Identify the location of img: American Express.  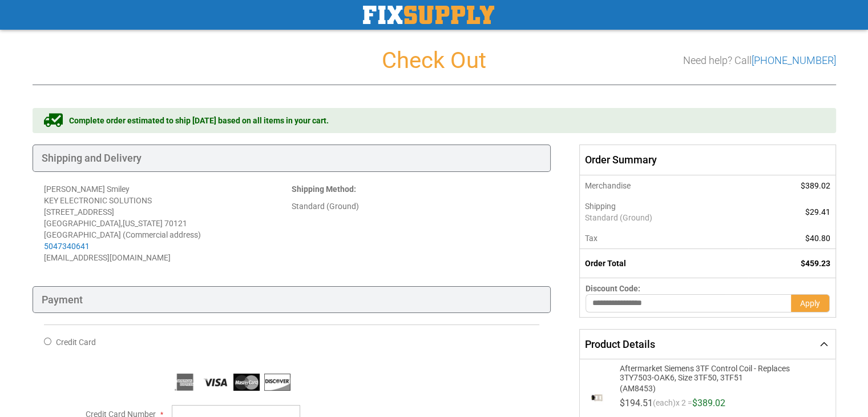
(185, 383).